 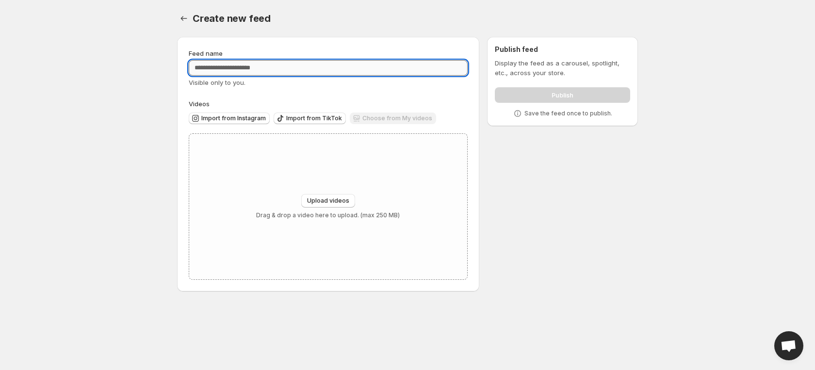 I want to click on p: Save the feed once to publish., so click(x=568, y=114).